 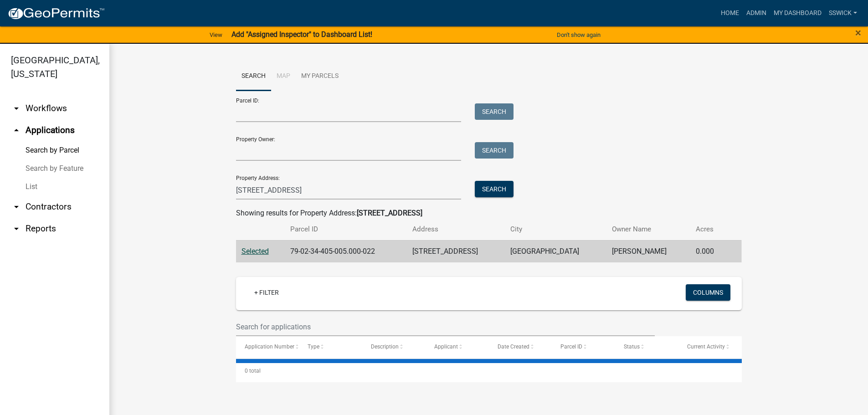 I want to click on td: 0.000, so click(x=709, y=251).